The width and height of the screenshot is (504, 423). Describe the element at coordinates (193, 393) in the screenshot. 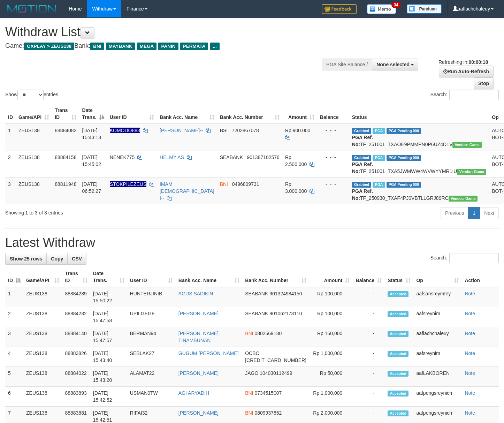

I see `a: AGI ARYADIH` at that location.